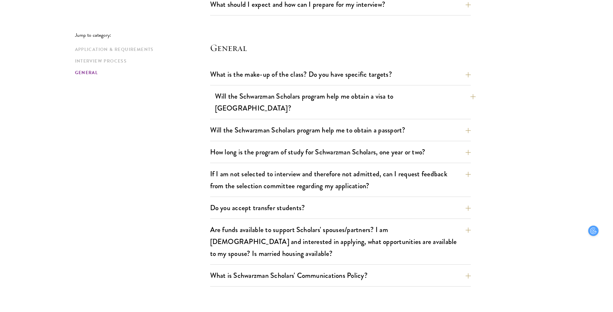  I want to click on button: If I am not selected to interview and therefore not admitted, can I request feedback from the sel..., so click(341, 180).